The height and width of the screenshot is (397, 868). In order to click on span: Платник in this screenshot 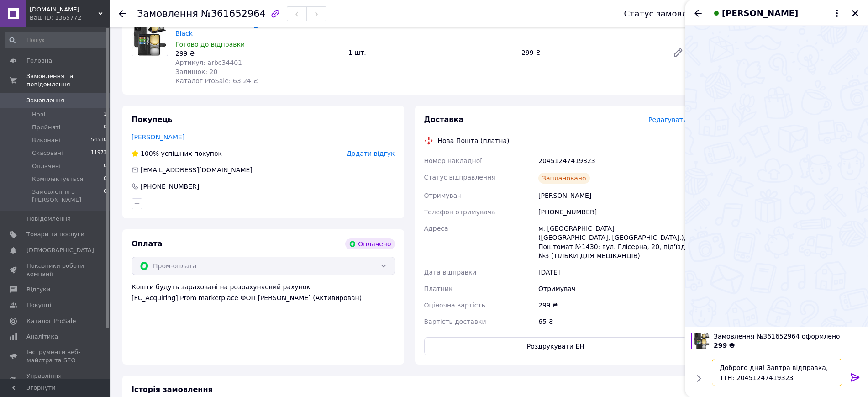, I will do `click(439, 289)`.